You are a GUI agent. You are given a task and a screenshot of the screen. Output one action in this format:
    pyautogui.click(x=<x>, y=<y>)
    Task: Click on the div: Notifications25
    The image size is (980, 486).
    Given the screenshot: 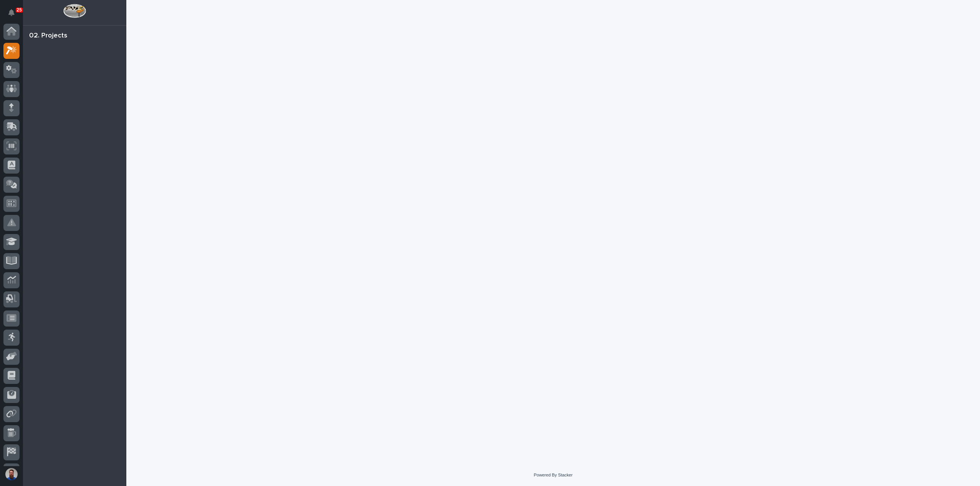 What is the action you would take?
    pyautogui.click(x=15, y=16)
    